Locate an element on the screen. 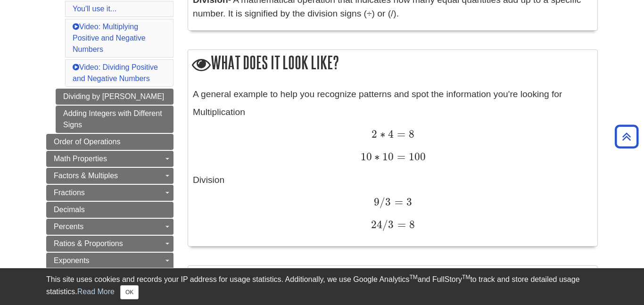 This screenshot has height=305, width=644. a: Video: Multiplying Positive and Negative Numbers is located at coordinates (109, 38).